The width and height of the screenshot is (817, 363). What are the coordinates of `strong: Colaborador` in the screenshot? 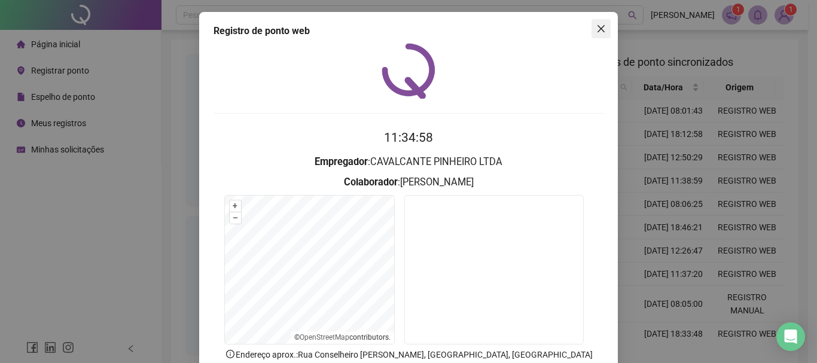 It's located at (371, 182).